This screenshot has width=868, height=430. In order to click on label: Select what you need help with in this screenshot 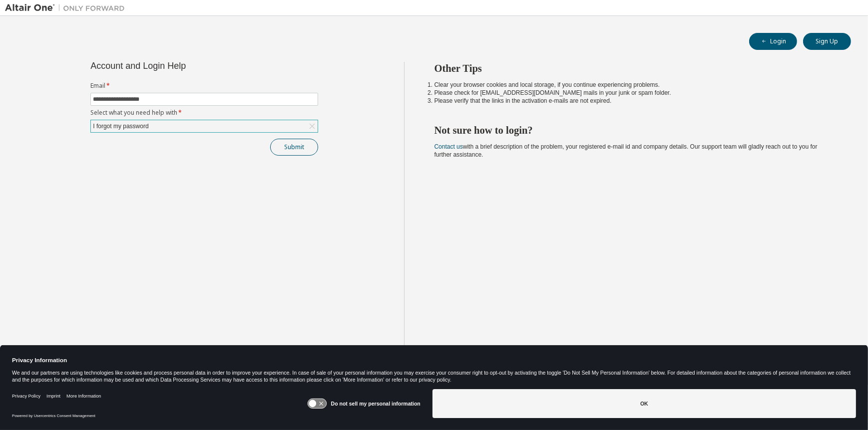, I will do `click(204, 113)`.